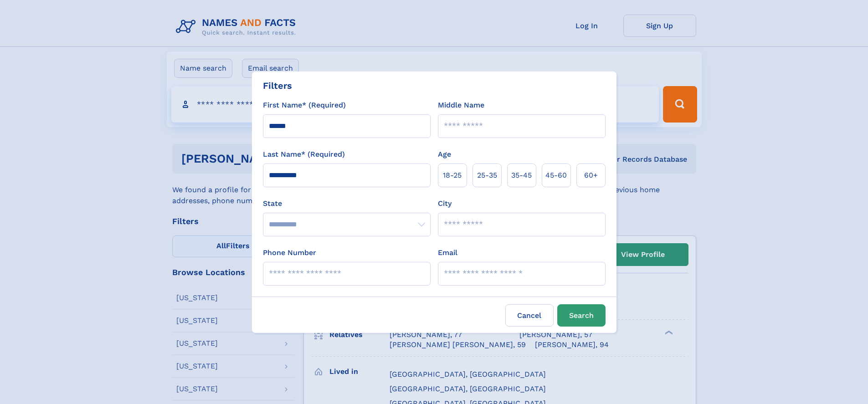 The image size is (868, 404). Describe the element at coordinates (522, 176) in the screenshot. I see `span: 35‑45` at that location.